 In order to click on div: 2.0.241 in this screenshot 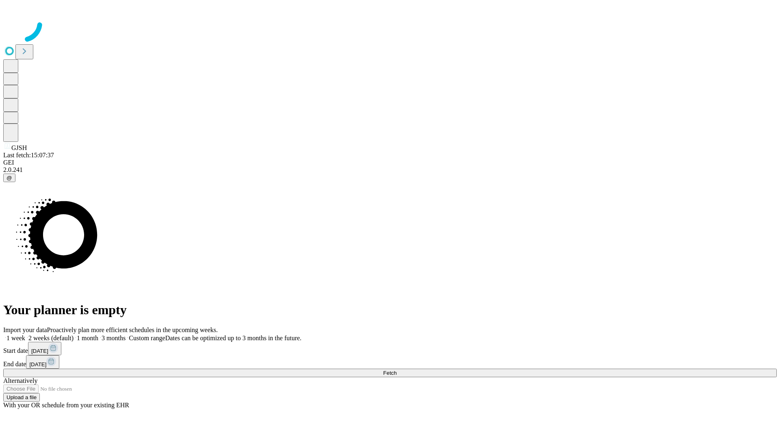, I will do `click(390, 170)`.